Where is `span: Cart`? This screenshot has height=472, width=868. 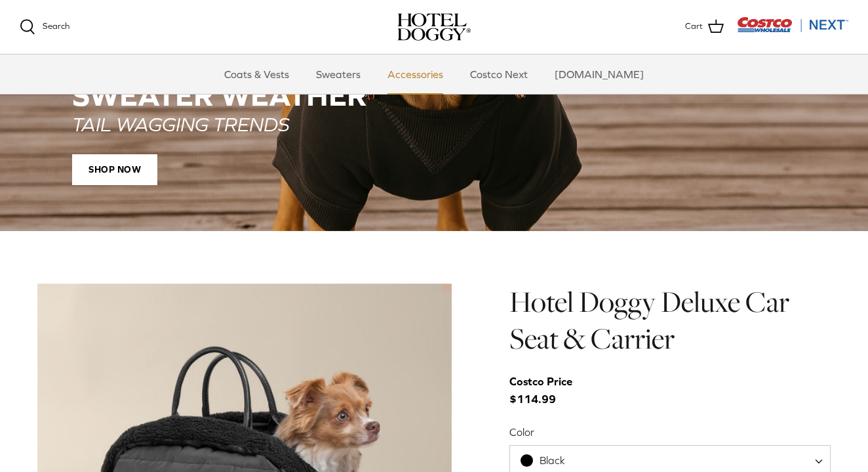 span: Cart is located at coordinates (694, 26).